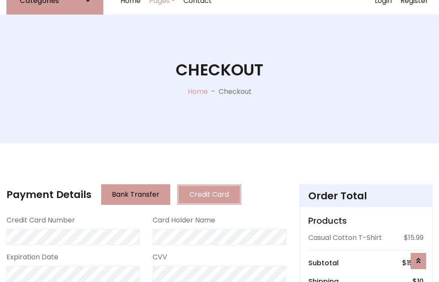 The width and height of the screenshot is (439, 282). Describe the element at coordinates (366, 221) in the screenshot. I see `h5: Products` at that location.